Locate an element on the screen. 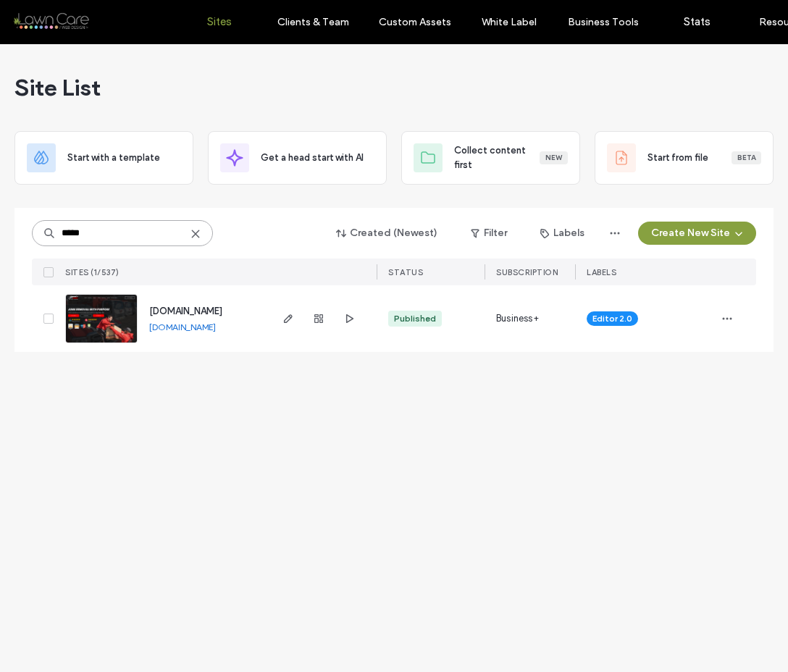 The image size is (788, 672). span: Collect content first is located at coordinates (497, 158).